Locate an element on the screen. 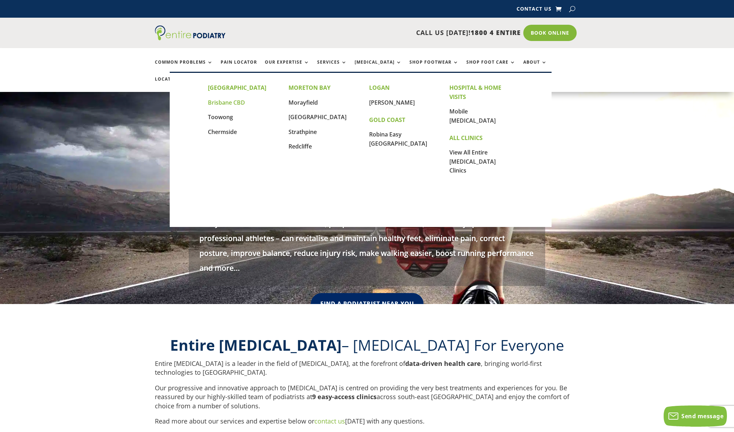 This screenshot has width=734, height=432. a: Locations is located at coordinates (172, 84).